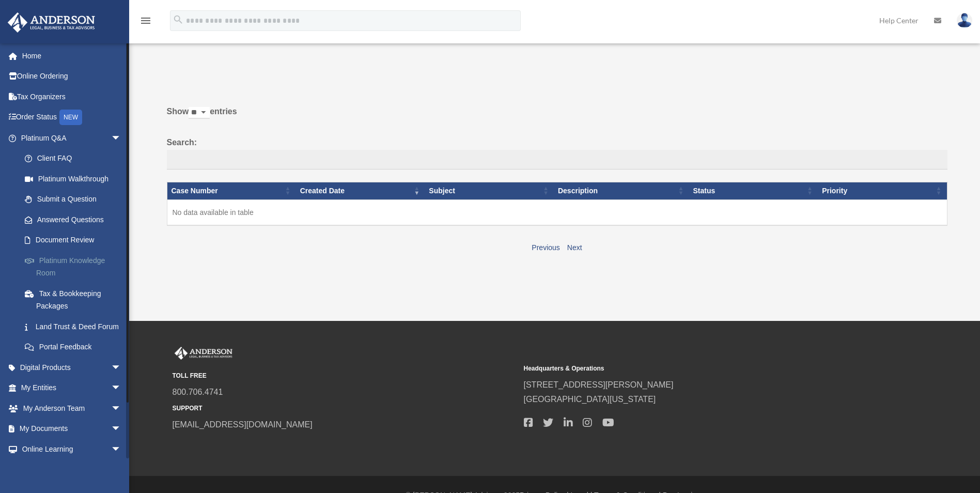 The image size is (980, 493). Describe the element at coordinates (75, 241) in the screenshot. I see `a: Document Review` at that location.